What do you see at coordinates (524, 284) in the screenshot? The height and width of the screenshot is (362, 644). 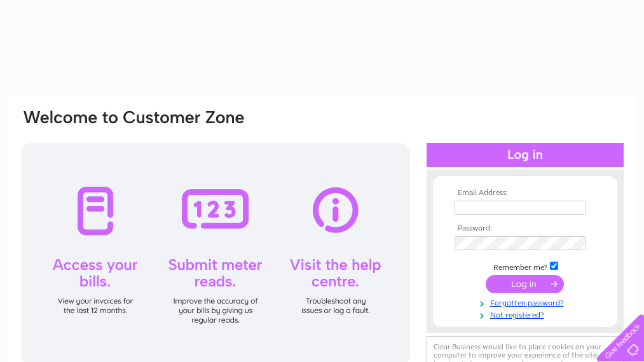 I see `input: Submit` at bounding box center [524, 284].